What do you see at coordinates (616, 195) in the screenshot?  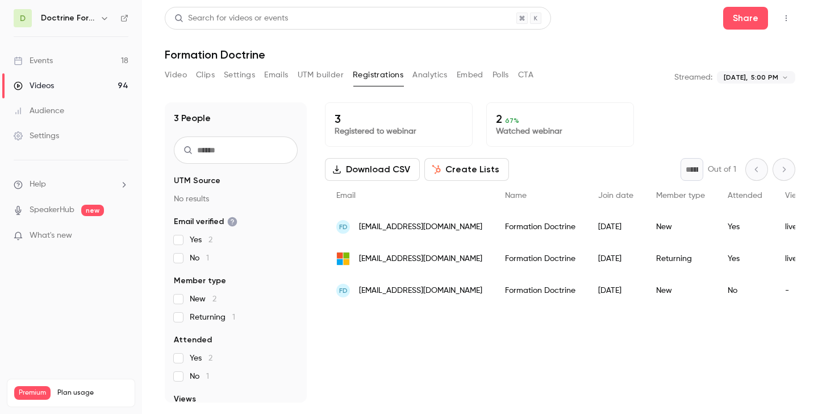 I see `span: Join date` at bounding box center [616, 195].